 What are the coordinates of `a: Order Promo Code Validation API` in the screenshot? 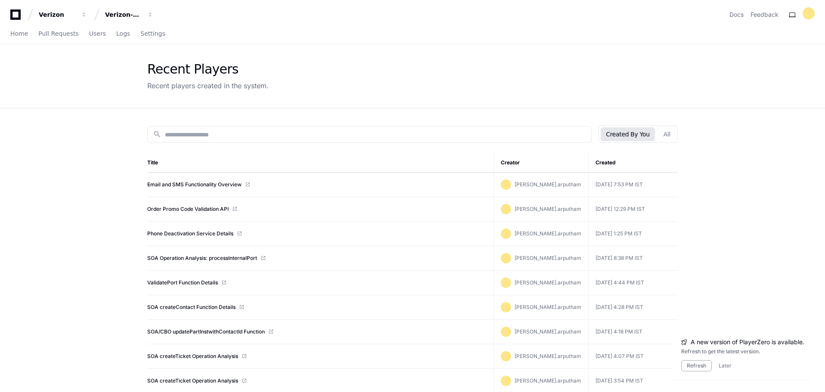 It's located at (188, 209).